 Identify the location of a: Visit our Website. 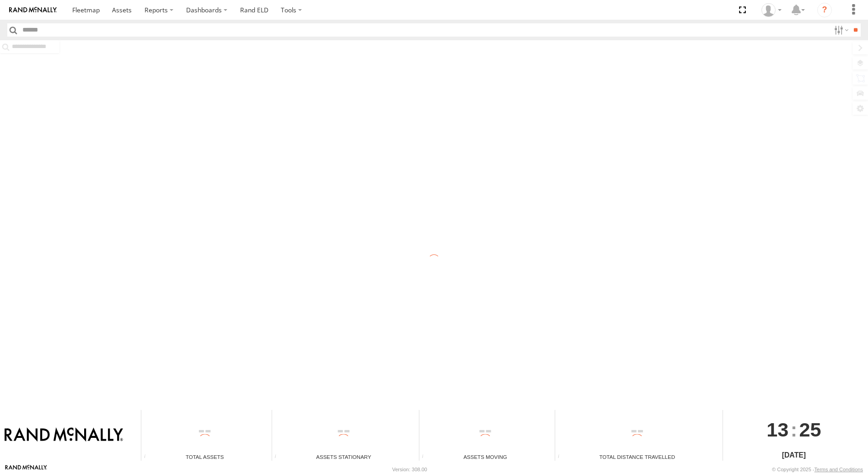
(26, 469).